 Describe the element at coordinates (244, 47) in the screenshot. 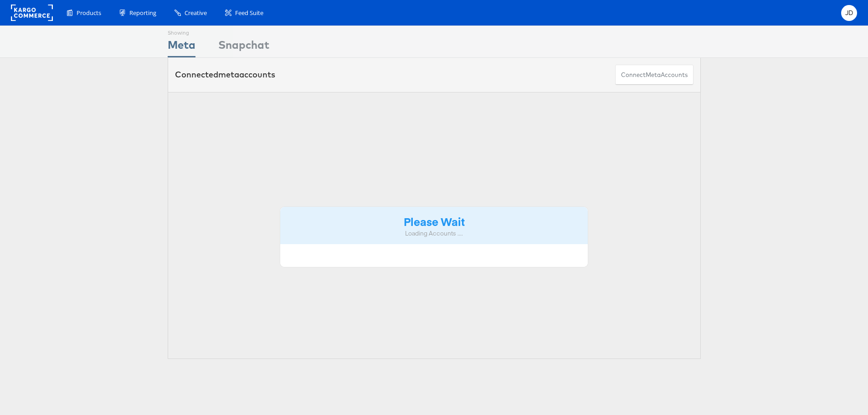

I see `div: Snapchat` at that location.